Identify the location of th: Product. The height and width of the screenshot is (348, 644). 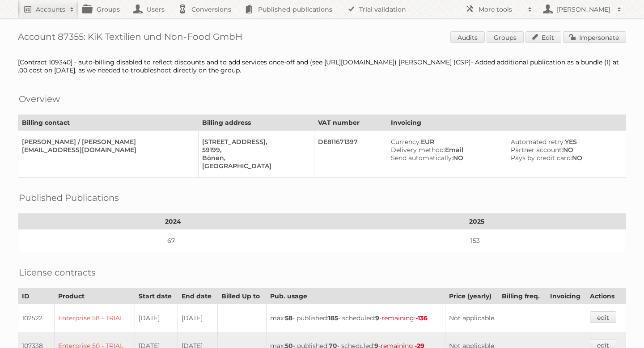
(95, 296).